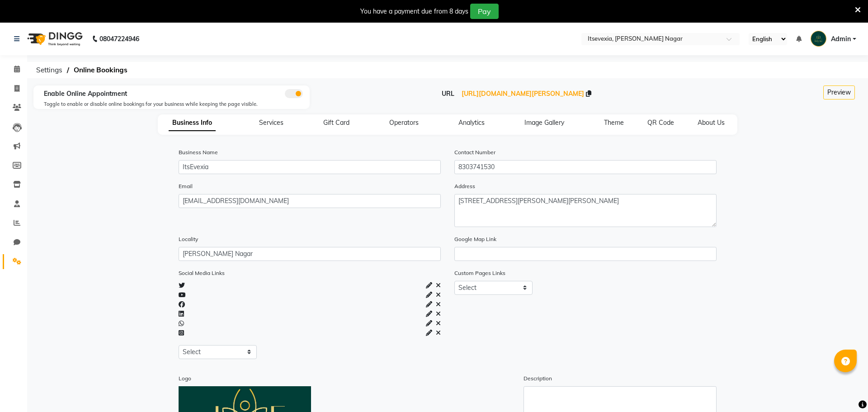  I want to click on label: Social Media Links, so click(201, 273).